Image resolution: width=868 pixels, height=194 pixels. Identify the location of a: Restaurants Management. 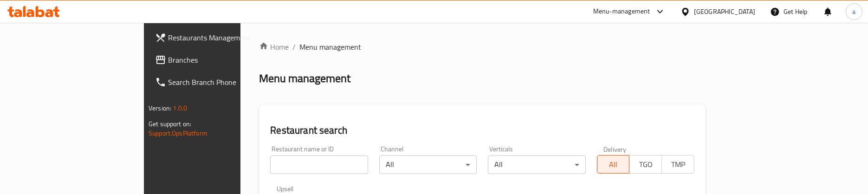
(218, 38).